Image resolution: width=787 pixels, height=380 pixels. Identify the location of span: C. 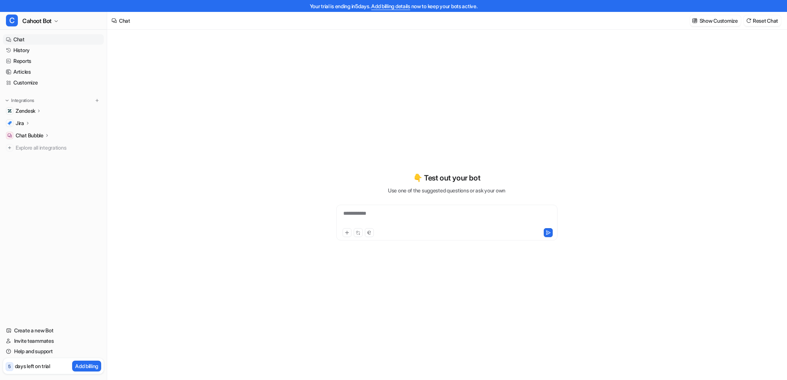
(12, 20).